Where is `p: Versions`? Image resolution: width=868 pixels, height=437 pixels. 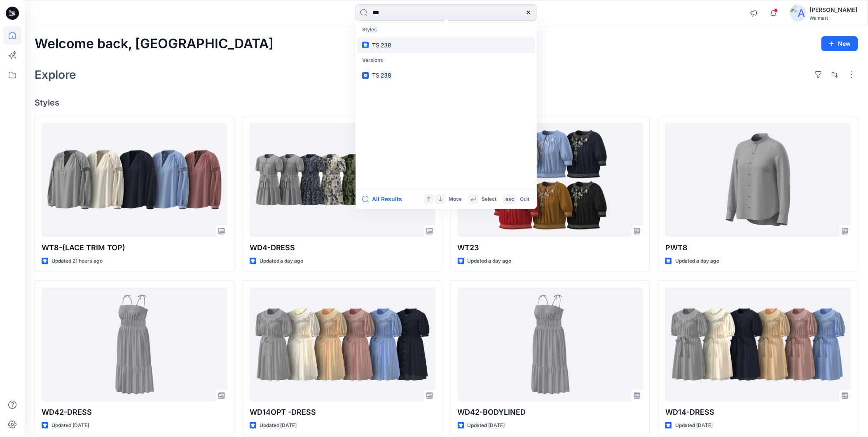 p: Versions is located at coordinates (446, 60).